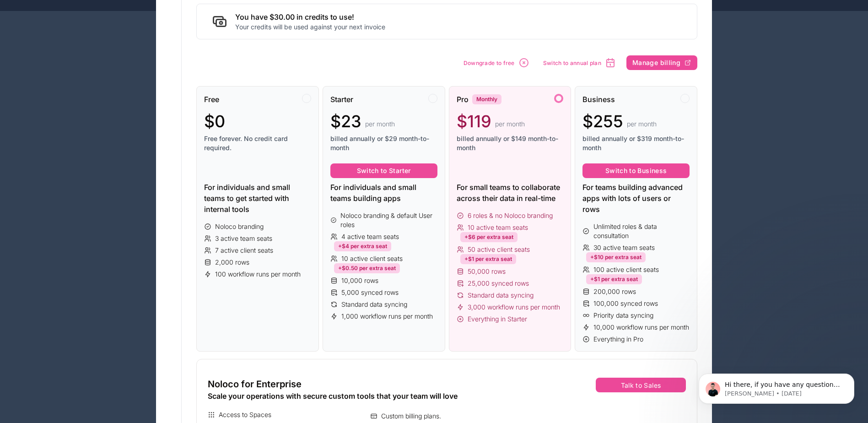 The height and width of the screenshot is (423, 868). Describe the element at coordinates (368, 396) in the screenshot. I see `div: Scale your operations with secure custom tools that your team will love` at that location.